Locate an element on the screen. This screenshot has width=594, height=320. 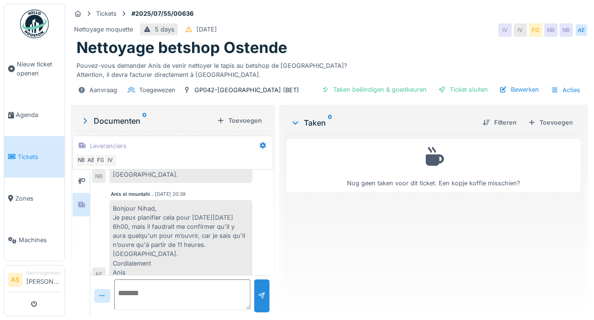
a: Nieuw ticket openen is located at coordinates (34, 69).